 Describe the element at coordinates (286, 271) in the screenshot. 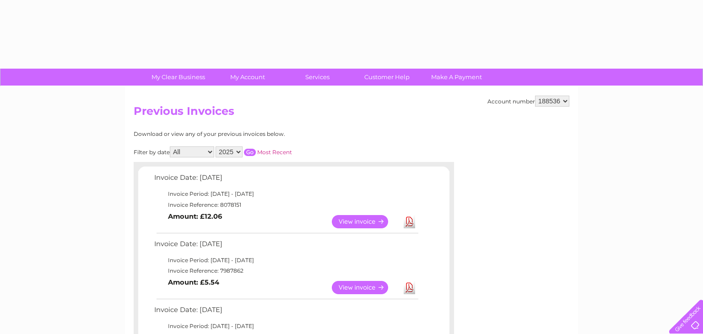

I see `td: Invoice Reference: 7987862` at that location.